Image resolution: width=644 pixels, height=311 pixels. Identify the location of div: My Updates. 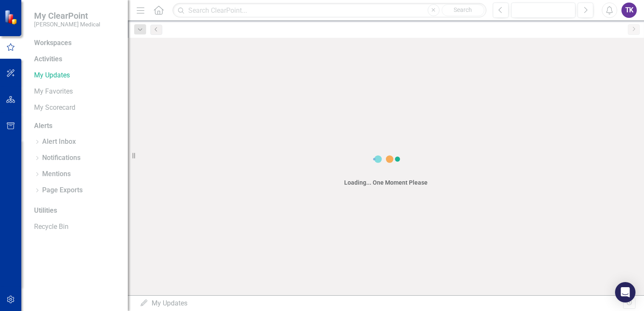
(381, 304).